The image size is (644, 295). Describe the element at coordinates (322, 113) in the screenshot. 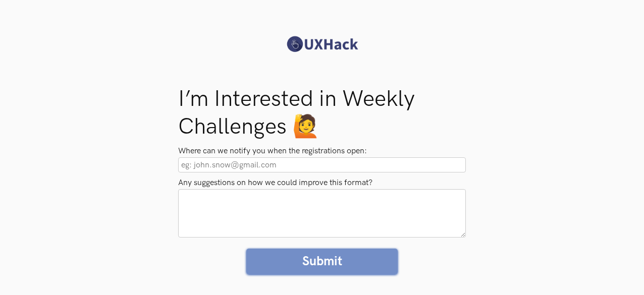

I see `h1: I’m Interested in Weekly Challenges 🙋` at that location.